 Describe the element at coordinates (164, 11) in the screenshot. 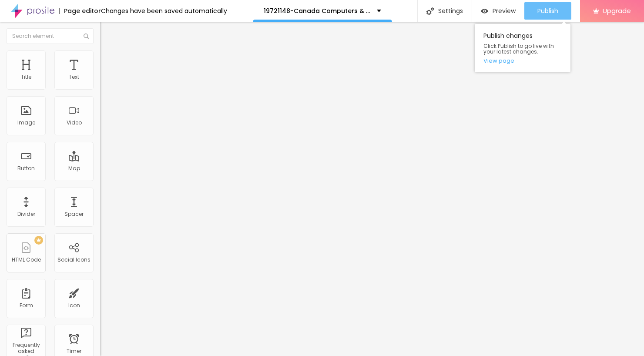

I see `div: Changes have been saved automatically` at that location.